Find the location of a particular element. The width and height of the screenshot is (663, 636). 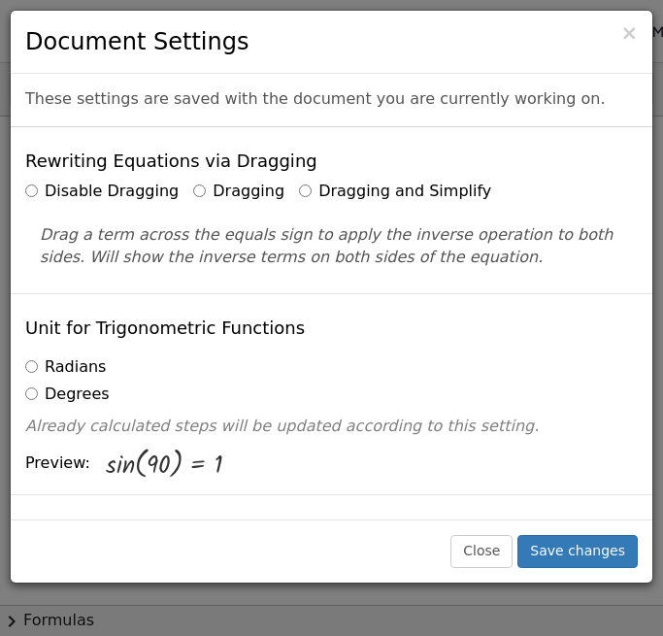

h4: Show Edit/Balance Buttons is located at coordinates (143, 529).